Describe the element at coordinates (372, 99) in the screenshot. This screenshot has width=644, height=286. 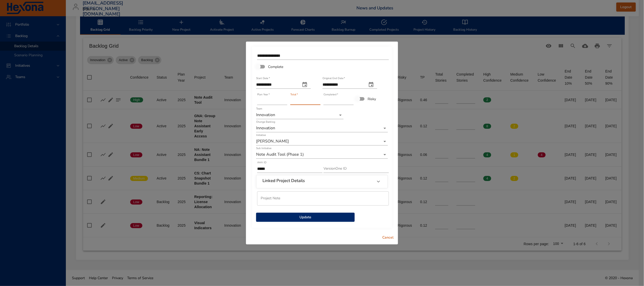
I see `span: Risky` at that location.